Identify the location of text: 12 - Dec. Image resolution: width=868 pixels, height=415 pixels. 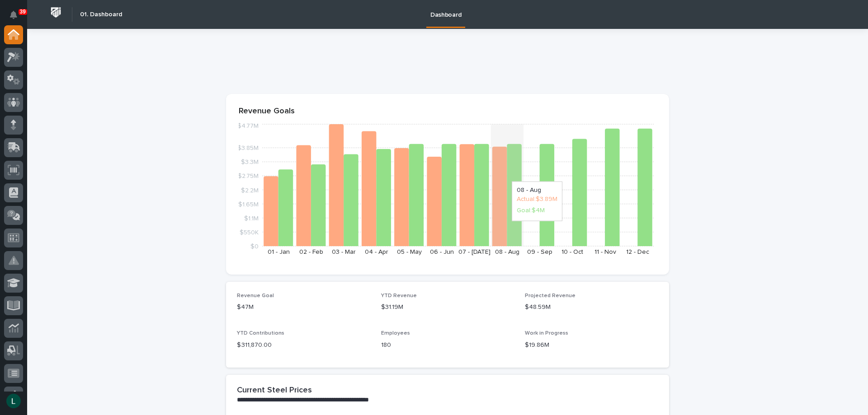
(637, 252).